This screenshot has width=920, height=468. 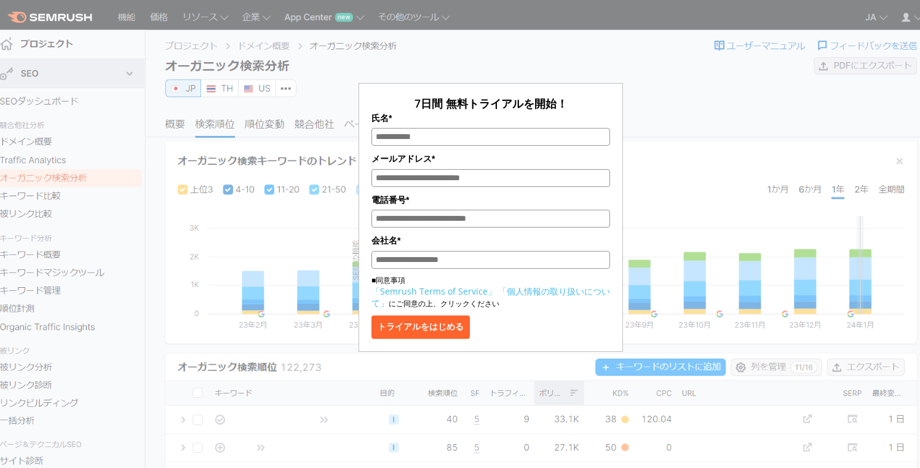 I want to click on span: 7日間 無料トライアルを開始！, so click(x=491, y=103).